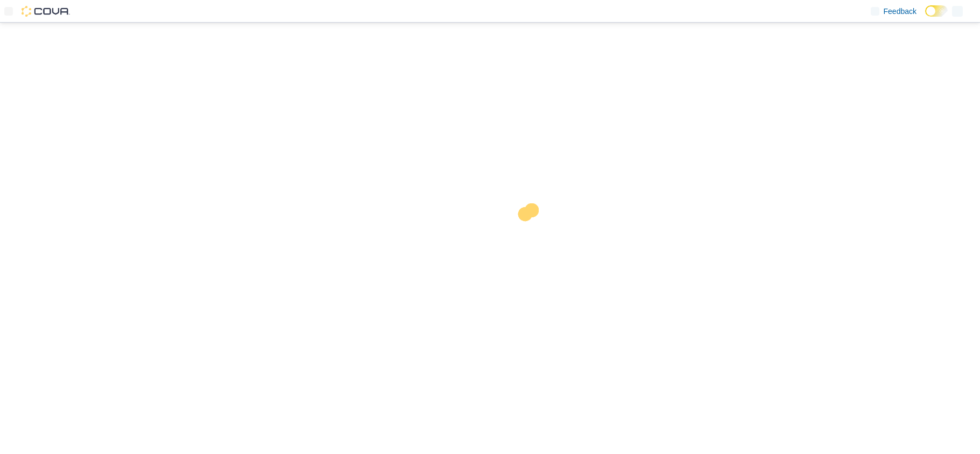 The image size is (980, 454). I want to click on span: Dark Mode, so click(925, 17).